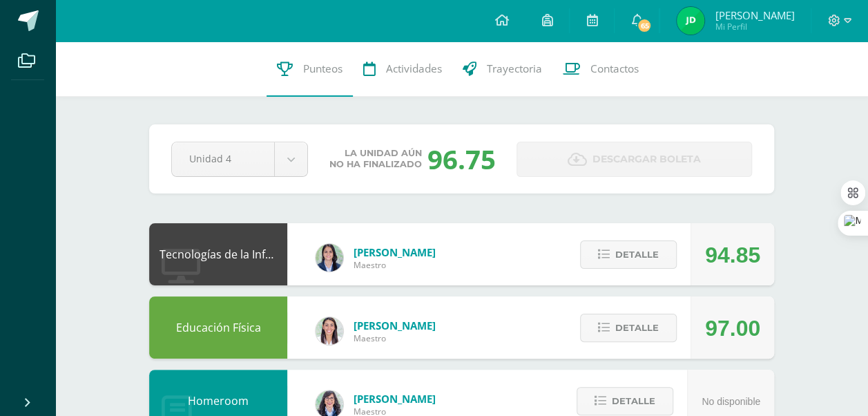 This screenshot has width=868, height=416. I want to click on a: Unidad 4, so click(240, 159).